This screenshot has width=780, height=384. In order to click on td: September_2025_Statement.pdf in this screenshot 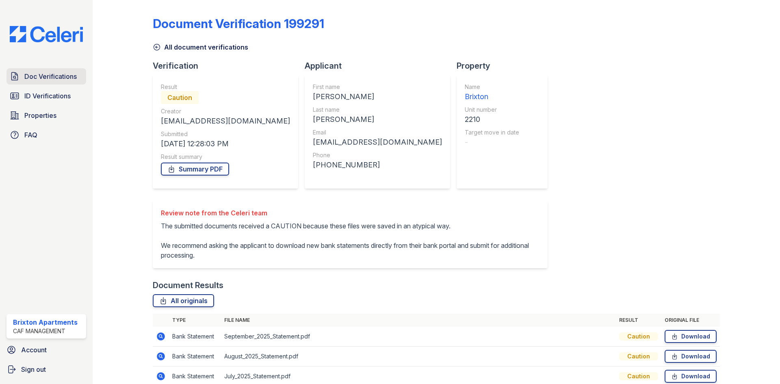, I will do `click(418, 336)`.